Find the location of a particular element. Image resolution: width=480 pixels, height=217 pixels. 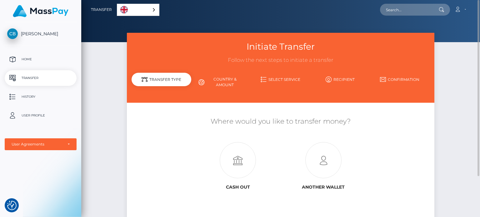

aside: Language selected: English is located at coordinates (138, 10).